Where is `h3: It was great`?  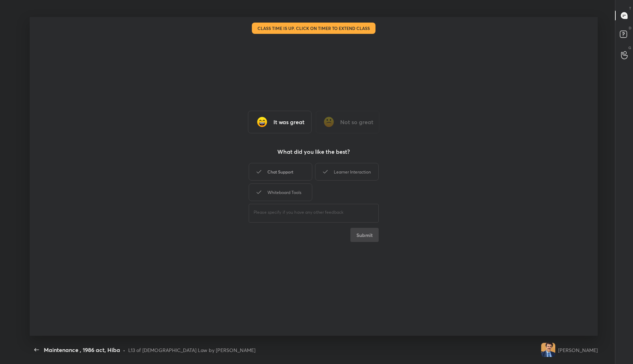
h3: It was great is located at coordinates (289, 122).